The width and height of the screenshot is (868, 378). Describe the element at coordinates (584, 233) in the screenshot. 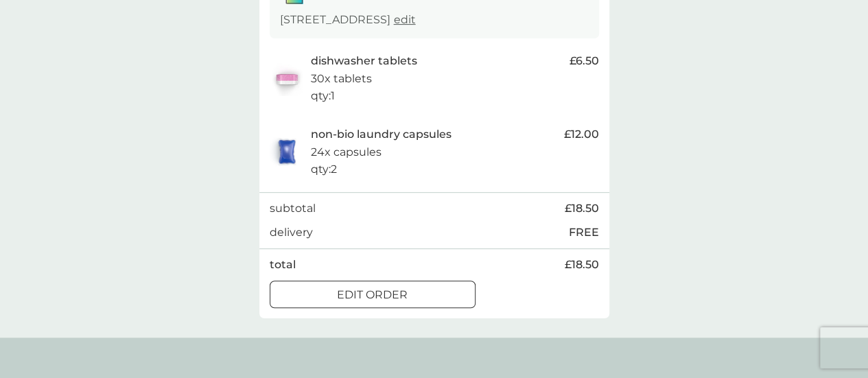

I see `p: FREE` at that location.